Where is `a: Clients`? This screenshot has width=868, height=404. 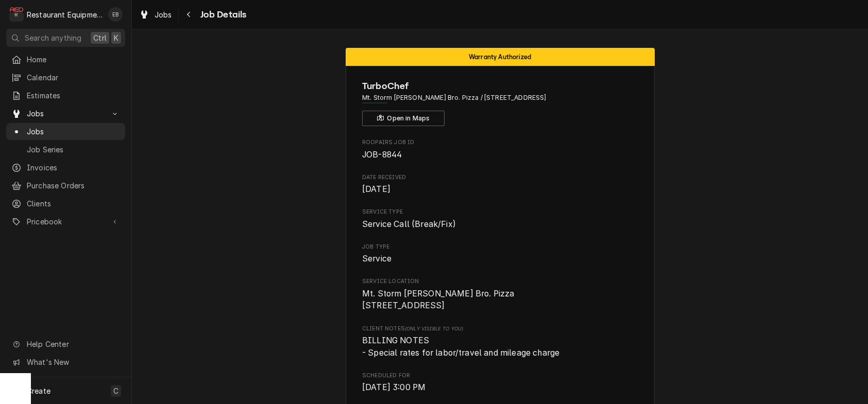 a: Clients is located at coordinates (66, 203).